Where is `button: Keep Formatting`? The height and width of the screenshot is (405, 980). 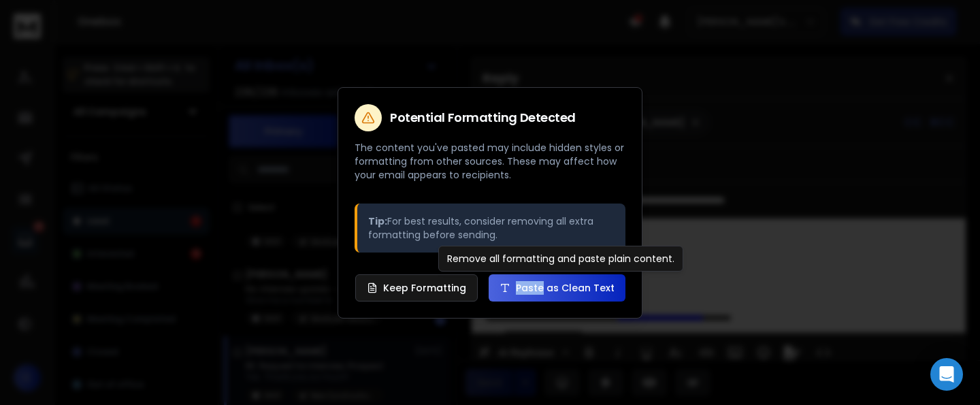
button: Keep Formatting is located at coordinates (416, 288).